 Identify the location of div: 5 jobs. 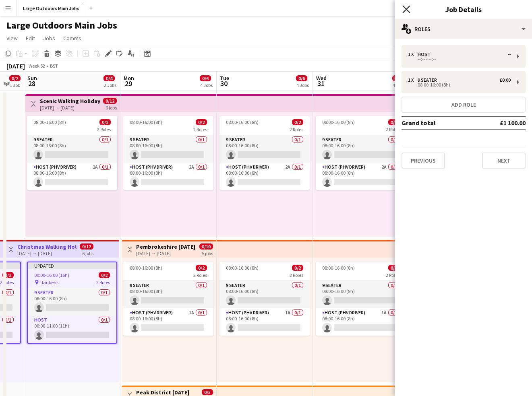
(208, 253).